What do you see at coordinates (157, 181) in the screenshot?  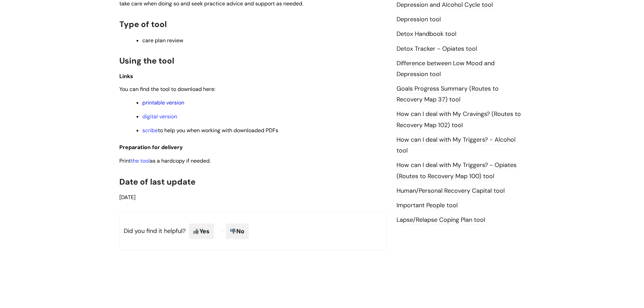 I see `span: Date of last update` at bounding box center [157, 181].